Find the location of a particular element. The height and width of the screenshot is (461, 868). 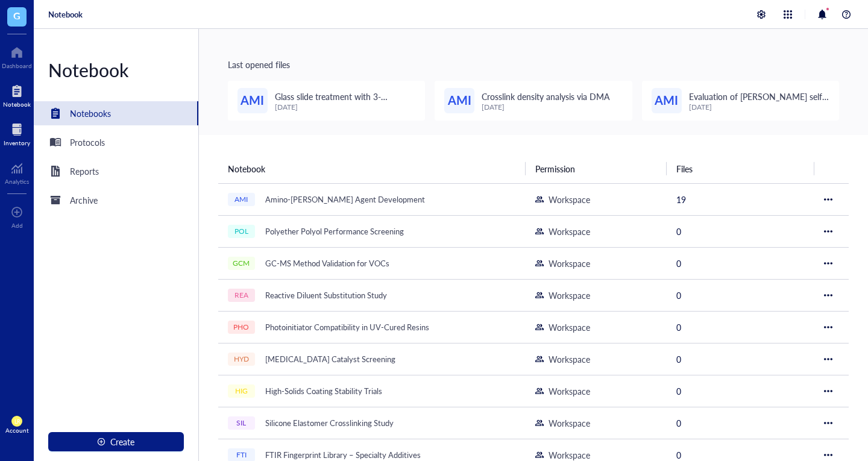

span: G is located at coordinates (17, 15).